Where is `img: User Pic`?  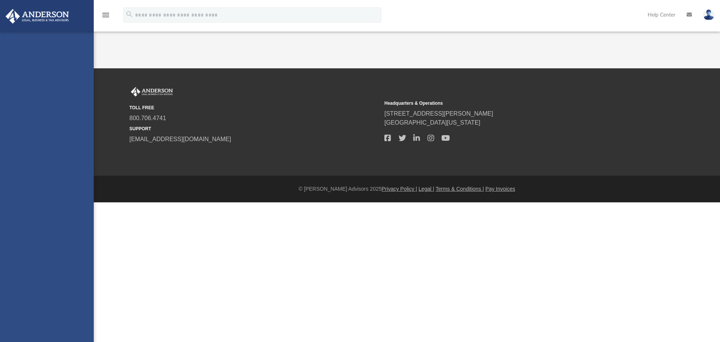 img: User Pic is located at coordinates (709, 15).